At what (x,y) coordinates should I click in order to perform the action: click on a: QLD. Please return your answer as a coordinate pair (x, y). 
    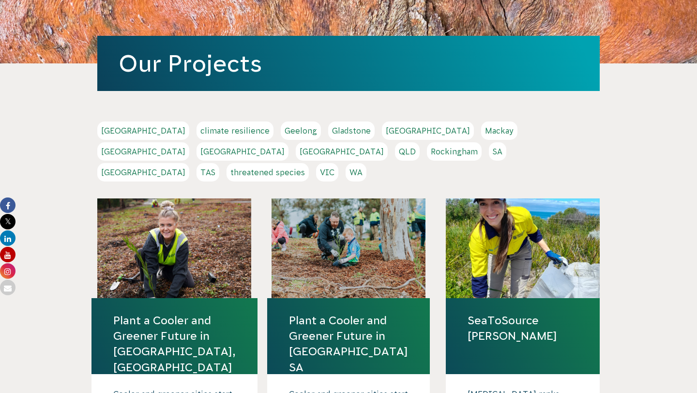
    Looking at the image, I should click on (407, 152).